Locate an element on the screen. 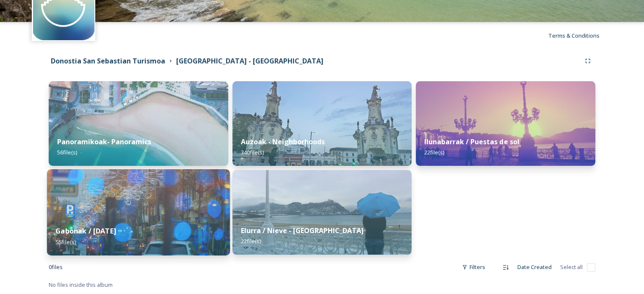 The height and width of the screenshot is (294, 644). span: Select all is located at coordinates (572, 267).